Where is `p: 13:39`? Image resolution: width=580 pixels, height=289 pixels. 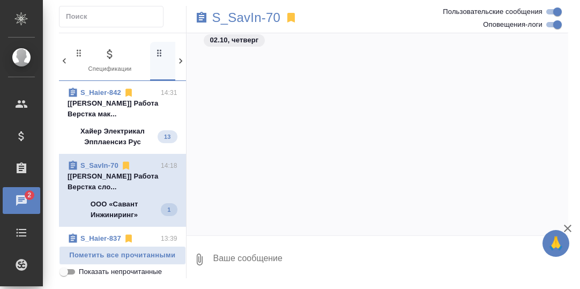 p: 13:39 is located at coordinates (169, 238).